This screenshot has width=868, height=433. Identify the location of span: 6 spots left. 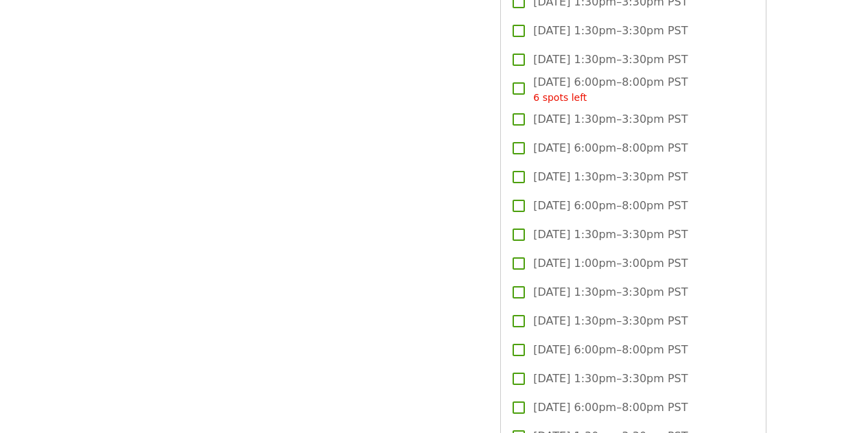
(560, 98).